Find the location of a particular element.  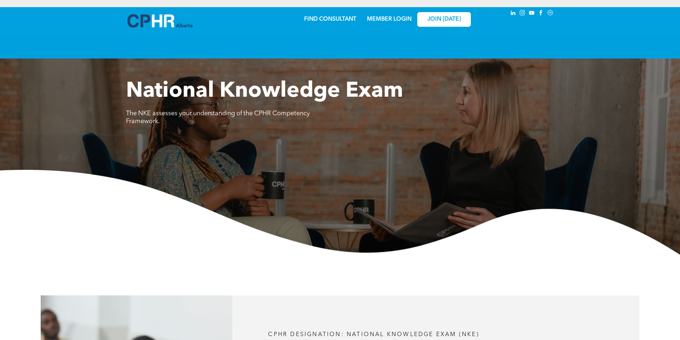

a: instagram is located at coordinates (523, 14).